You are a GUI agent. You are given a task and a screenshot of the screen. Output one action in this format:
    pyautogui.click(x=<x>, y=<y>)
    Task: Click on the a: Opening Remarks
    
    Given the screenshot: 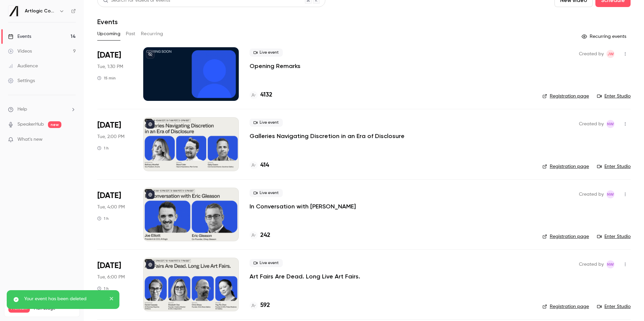 What is the action you would take?
    pyautogui.click(x=275, y=66)
    